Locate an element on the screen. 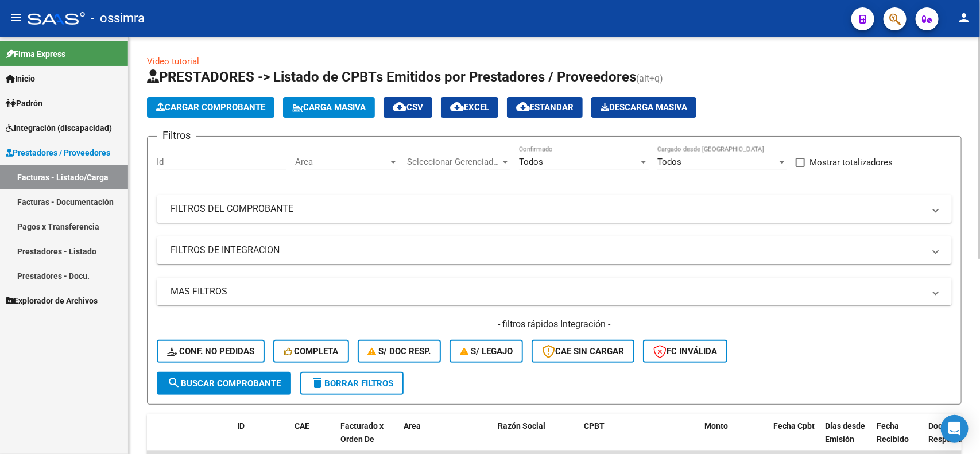  span: Firma Express is located at coordinates (36, 54).